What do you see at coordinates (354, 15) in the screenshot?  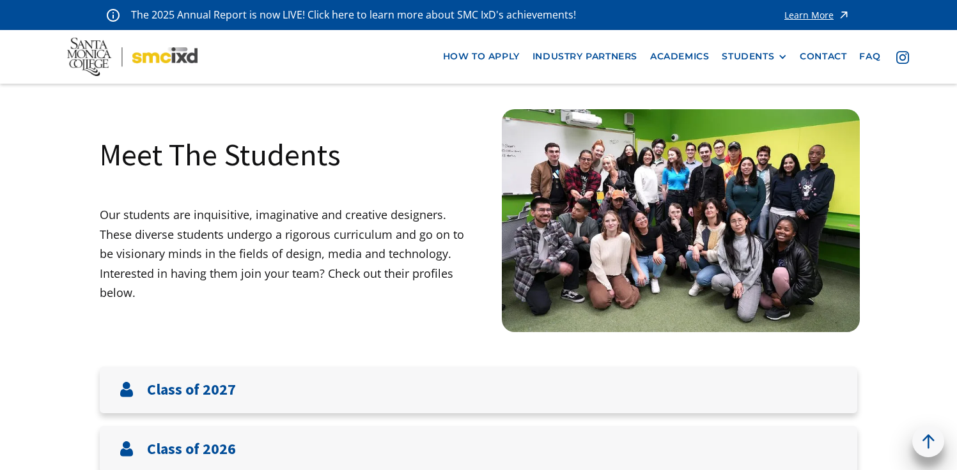 I see `p: The 2025 Annual Report is now LIVE! Click here to learn more about SMC IxD's achievements!` at bounding box center [354, 15].